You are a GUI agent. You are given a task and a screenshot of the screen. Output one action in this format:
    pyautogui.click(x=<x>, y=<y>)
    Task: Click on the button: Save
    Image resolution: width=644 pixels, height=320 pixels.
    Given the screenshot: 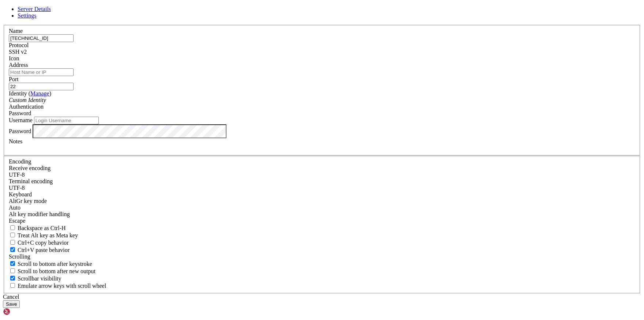 What is the action you would take?
    pyautogui.click(x=11, y=304)
    